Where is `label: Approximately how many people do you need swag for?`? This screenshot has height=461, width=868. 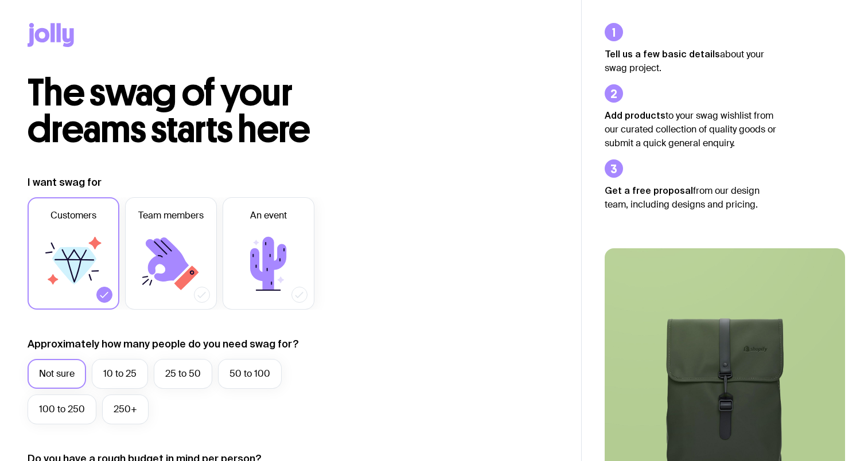
label: Approximately how many people do you need swag for? is located at coordinates (163, 345).